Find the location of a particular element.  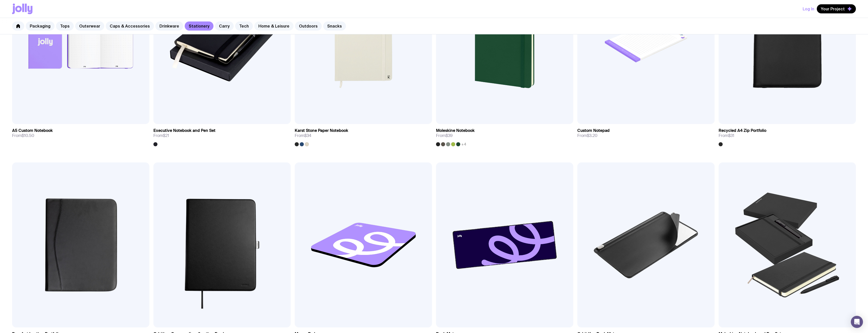

h3: Custom Notepad is located at coordinates (594, 131).